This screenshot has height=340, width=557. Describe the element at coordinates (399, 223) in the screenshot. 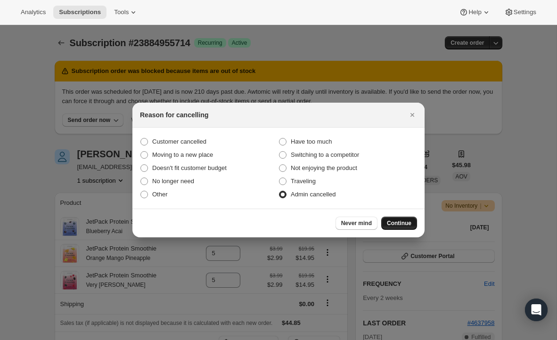

I see `span: Continue` at that location.